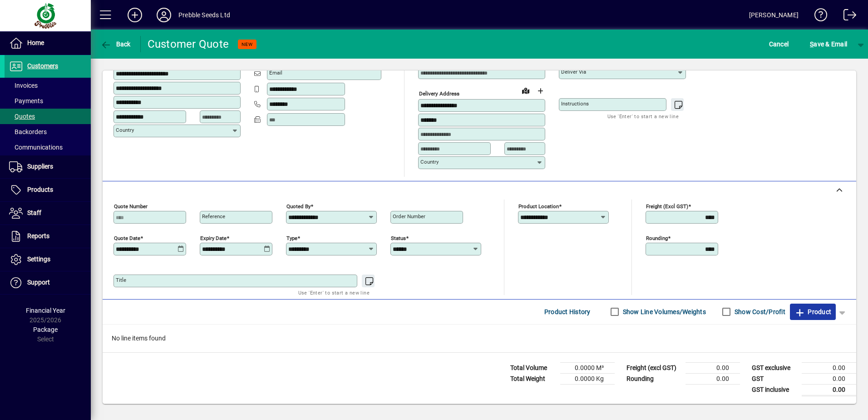 The image size is (868, 420). What do you see at coordinates (654, 368) in the screenshot?
I see `td: Freight (excl GST)` at bounding box center [654, 368].